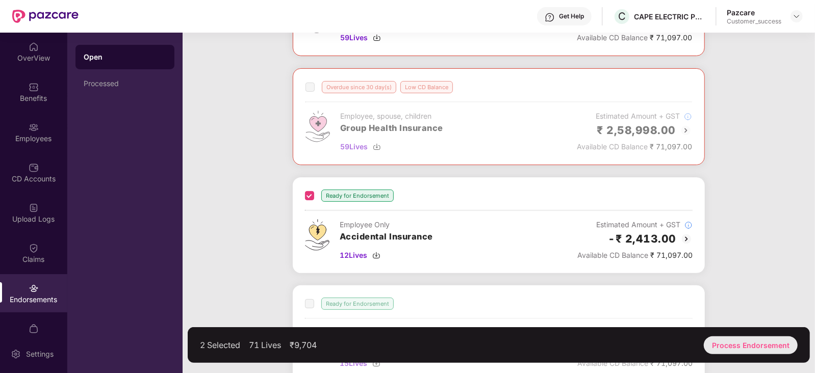 The height and width of the screenshot is (373, 815). I want to click on div: 71 Lives, so click(265, 345).